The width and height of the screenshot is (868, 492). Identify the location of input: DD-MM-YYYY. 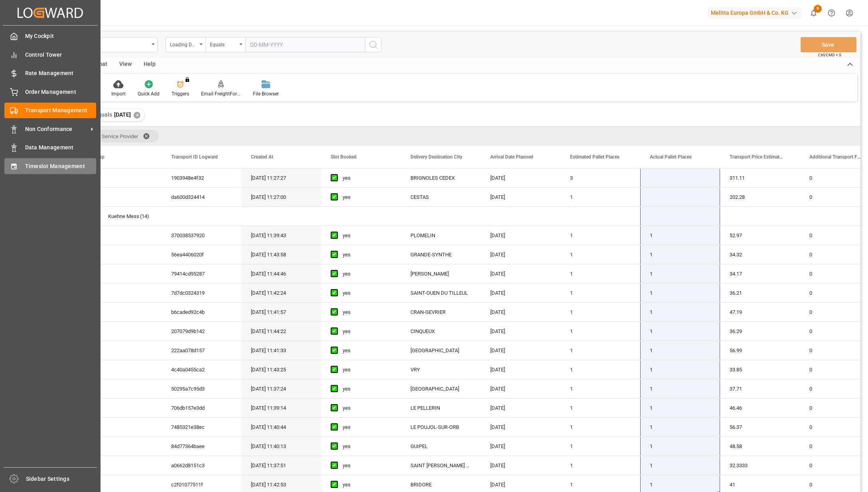
(305, 45).